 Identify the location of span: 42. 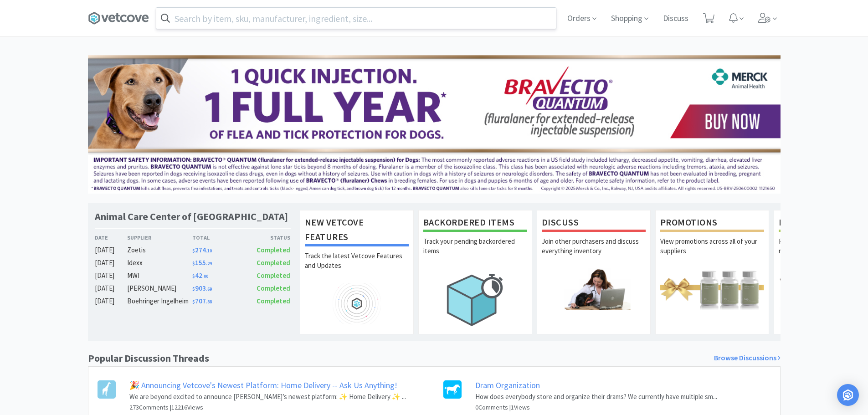
(200, 275).